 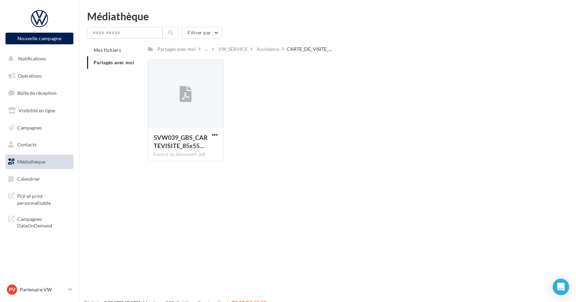 I want to click on a: Campagnes DataOnDemand, so click(x=39, y=221).